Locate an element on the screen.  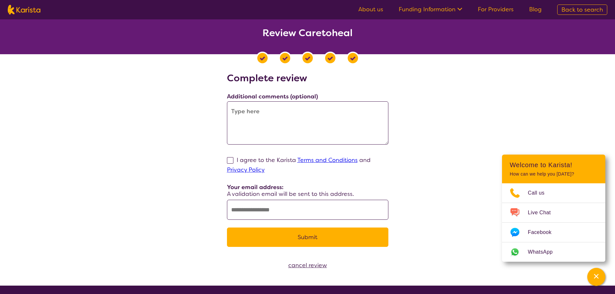
a: Funding Information is located at coordinates (431, 9).